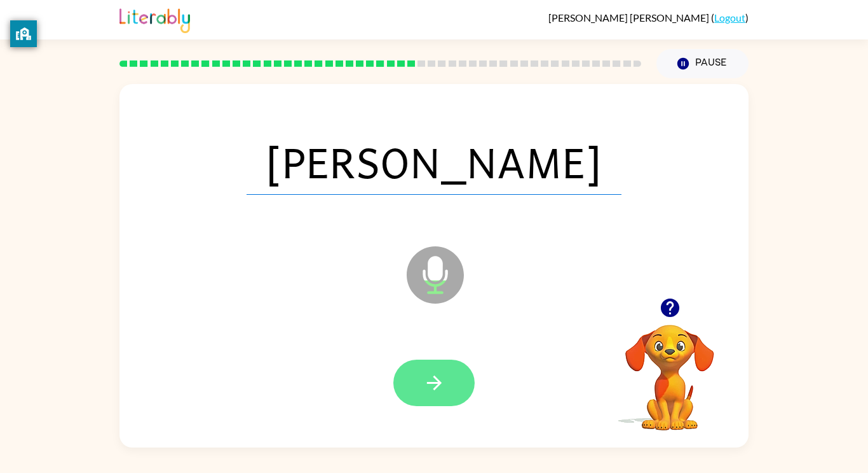 Image resolution: width=868 pixels, height=473 pixels. What do you see at coordinates (670, 368) in the screenshot?
I see `video: Your browser must support playing .mp4 files to use Literably. Please try using another browser.` at bounding box center [670, 368].